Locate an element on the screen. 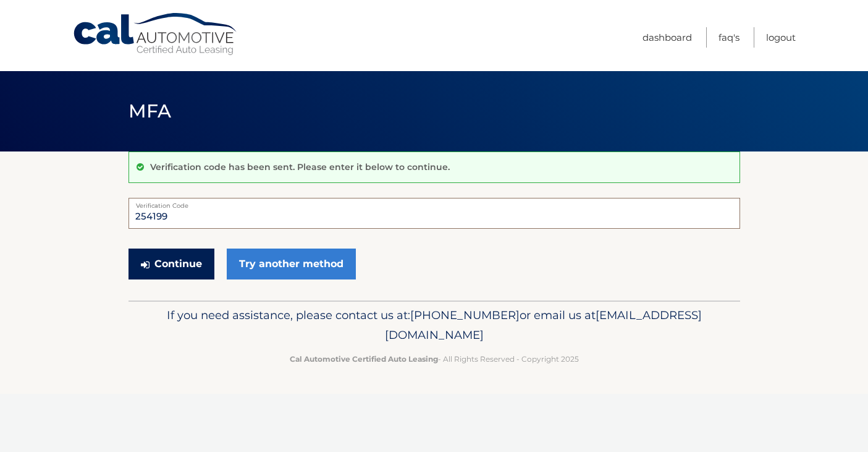 This screenshot has height=452, width=868. p: If you need assistance, please contact us at: or email us at is located at coordinates (434, 325).